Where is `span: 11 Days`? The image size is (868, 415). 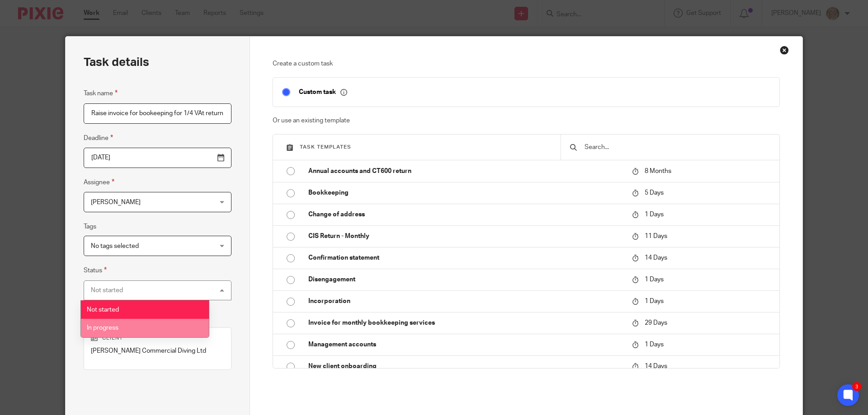
span: 11 Days is located at coordinates (655, 236).